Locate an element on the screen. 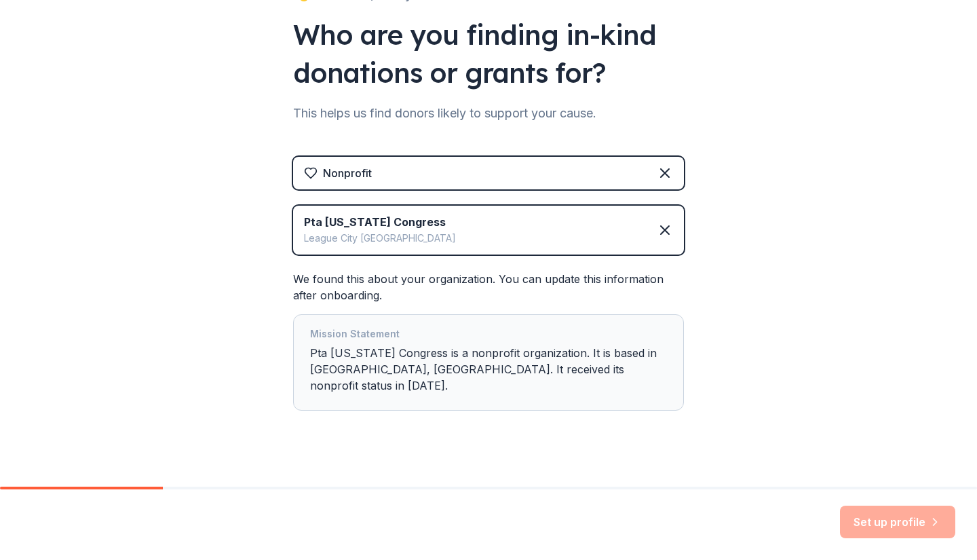  div: Mission Statement is located at coordinates (488, 335).